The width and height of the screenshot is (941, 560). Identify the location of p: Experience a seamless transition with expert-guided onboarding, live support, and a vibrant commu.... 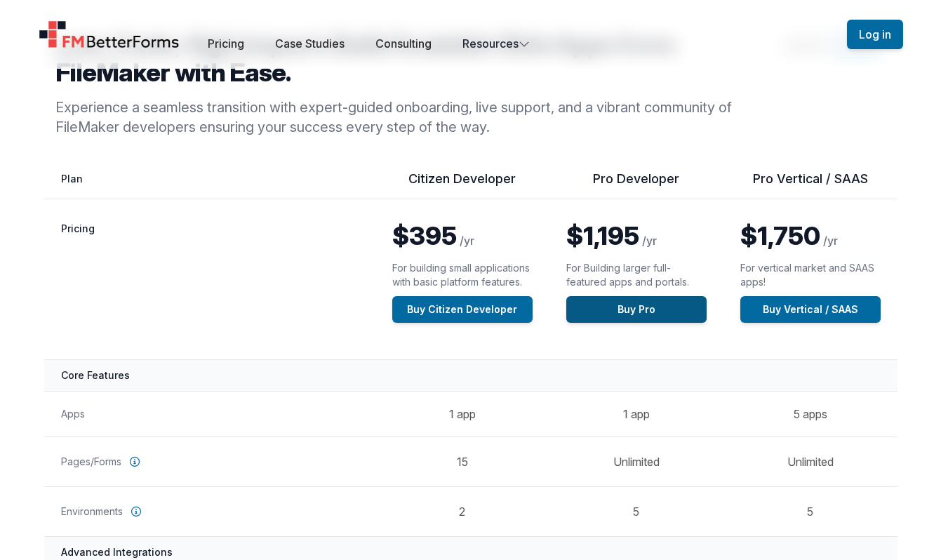
(415, 117).